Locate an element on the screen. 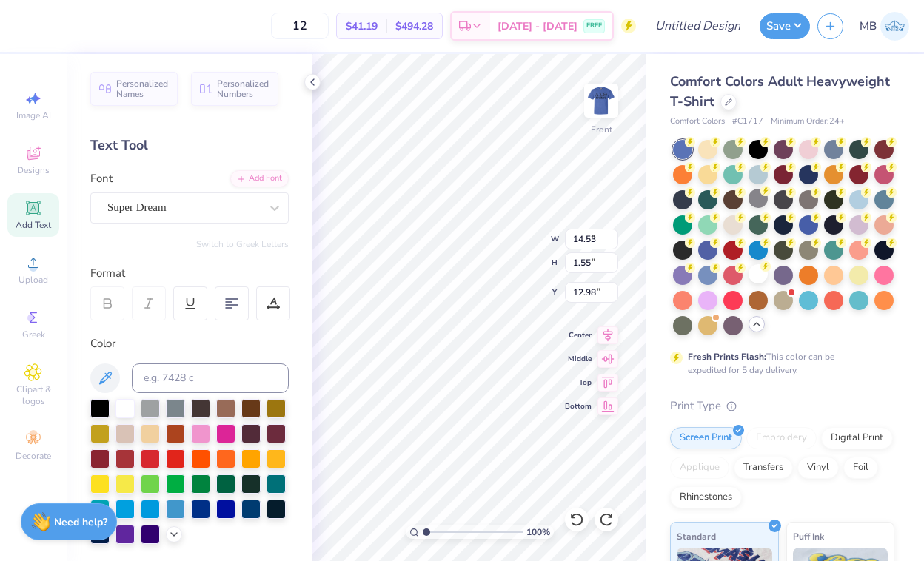 The width and height of the screenshot is (924, 561). div: Add Font is located at coordinates (259, 178).